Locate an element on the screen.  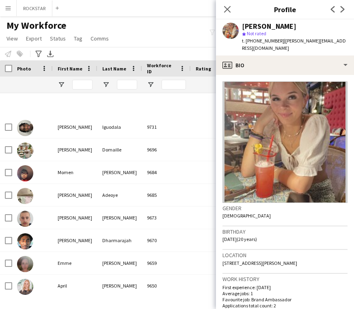
input: First Name Filter Input is located at coordinates (82, 85).